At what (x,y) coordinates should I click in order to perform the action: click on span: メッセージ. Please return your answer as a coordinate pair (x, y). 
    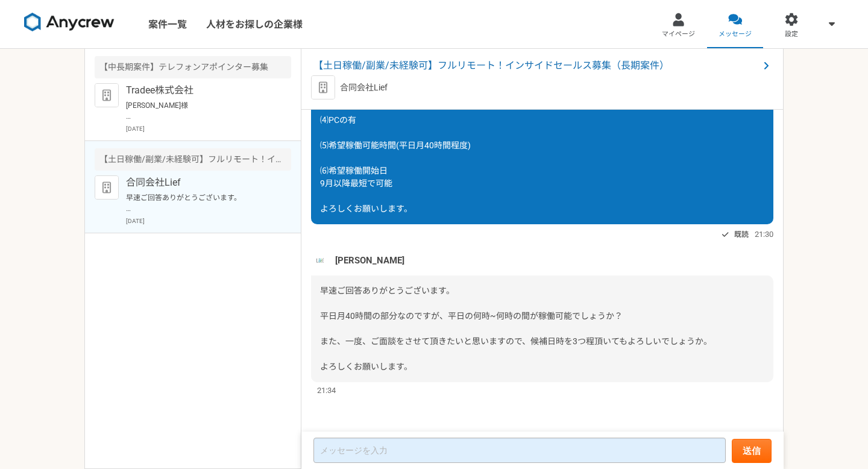
    Looking at the image, I should click on (735, 34).